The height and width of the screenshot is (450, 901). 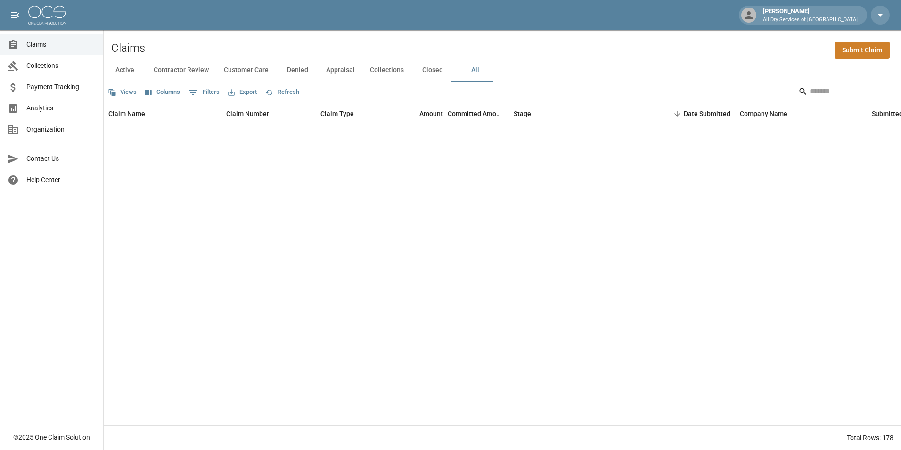 I want to click on div: Total Rows: 178, so click(x=870, y=437).